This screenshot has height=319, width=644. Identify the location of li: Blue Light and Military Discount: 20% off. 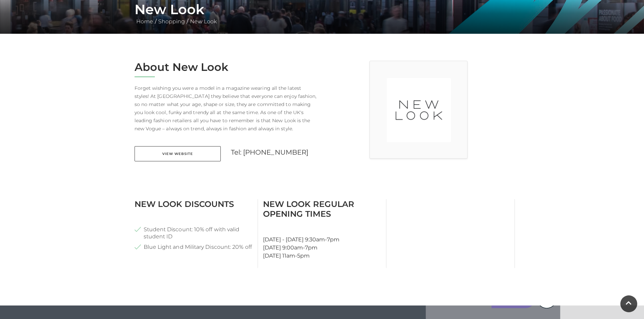
(193, 247).